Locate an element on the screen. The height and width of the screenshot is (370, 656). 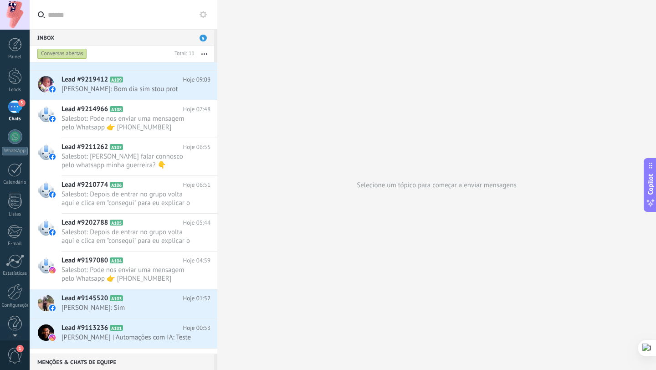
span: Lead #9145520 is located at coordinates (85, 298).